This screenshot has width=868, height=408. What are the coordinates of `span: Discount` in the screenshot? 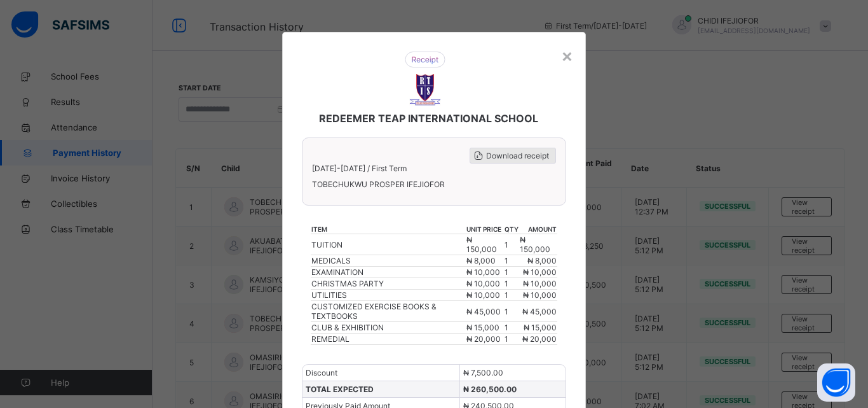 It's located at (322, 372).